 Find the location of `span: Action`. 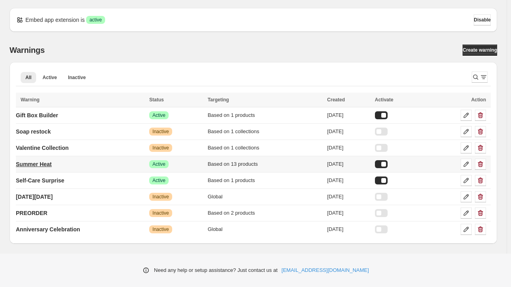

span: Action is located at coordinates (479, 100).